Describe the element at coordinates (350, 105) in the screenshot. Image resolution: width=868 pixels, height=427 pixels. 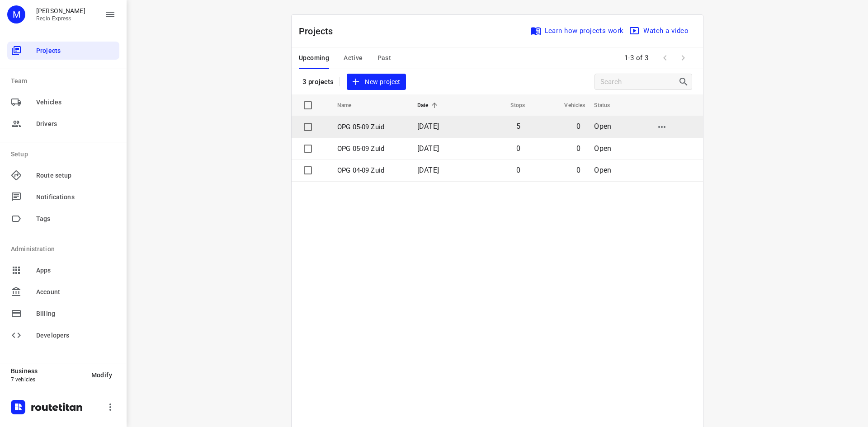
I see `span: Name` at that location.